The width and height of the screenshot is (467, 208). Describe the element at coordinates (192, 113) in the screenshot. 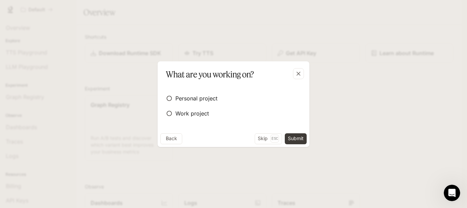

I see `span: Work project` at that location.